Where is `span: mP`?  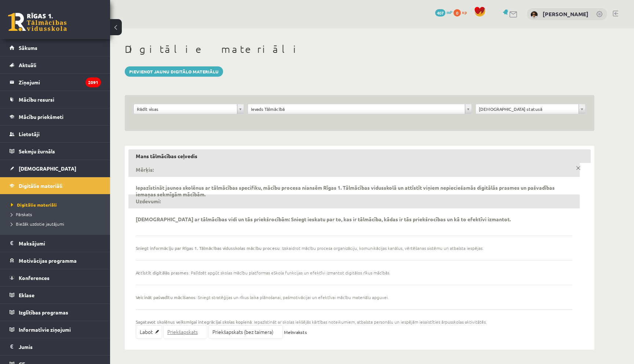 span: mP is located at coordinates (450, 12).